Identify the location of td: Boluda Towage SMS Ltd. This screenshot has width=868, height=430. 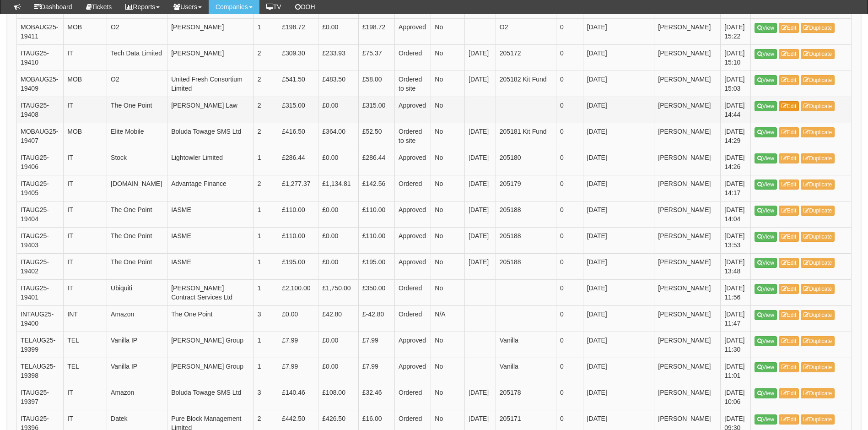
(210, 136).